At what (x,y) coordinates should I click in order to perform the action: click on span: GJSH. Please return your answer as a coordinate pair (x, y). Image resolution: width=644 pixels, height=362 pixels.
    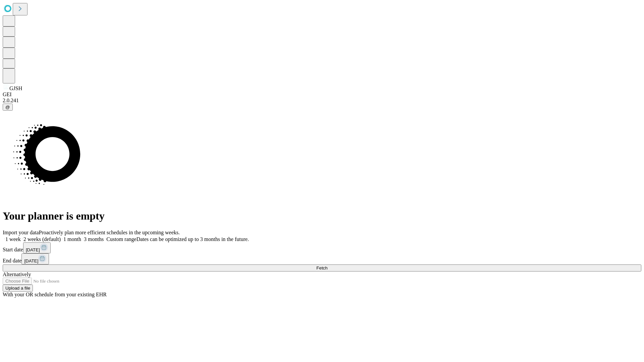
    Looking at the image, I should click on (16, 88).